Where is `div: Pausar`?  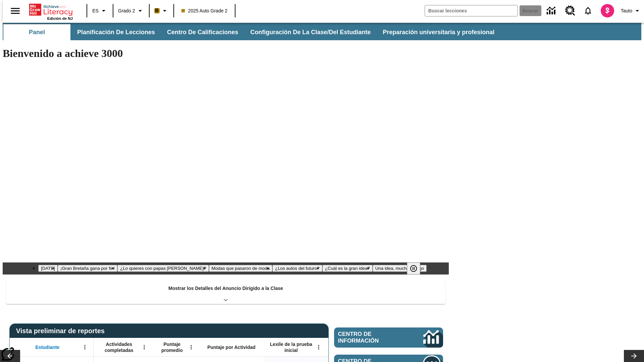 div: Pausar is located at coordinates (417, 268).